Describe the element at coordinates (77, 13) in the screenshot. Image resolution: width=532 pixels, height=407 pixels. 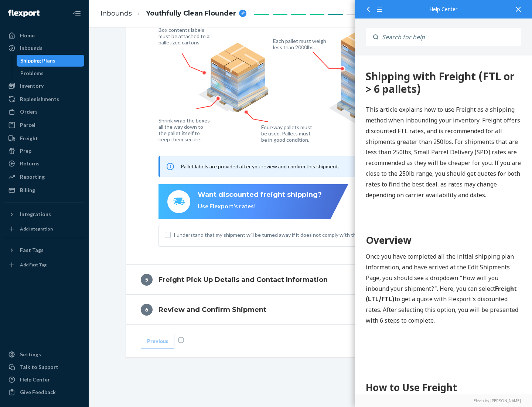
I see `button: Close Navigation` at that location.